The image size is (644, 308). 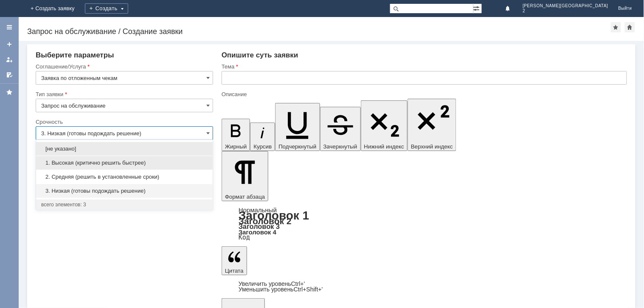 I want to click on div: Формат абзаца, so click(x=424, y=223).